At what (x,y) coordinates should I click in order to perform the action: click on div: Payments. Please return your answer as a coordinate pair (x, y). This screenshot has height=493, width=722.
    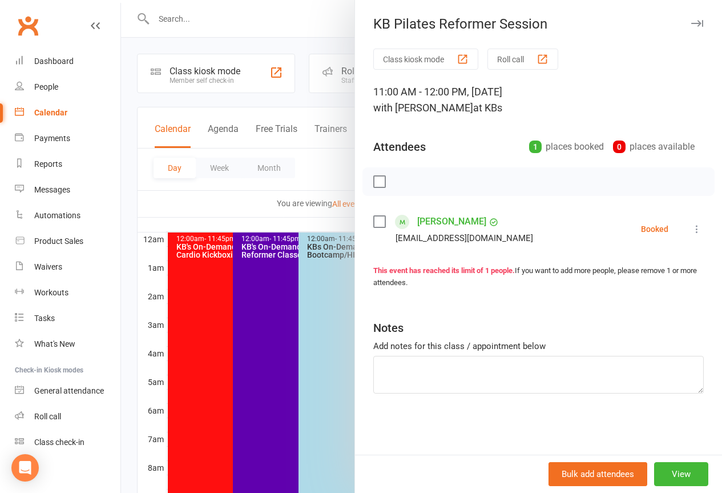
    Looking at the image, I should click on (52, 138).